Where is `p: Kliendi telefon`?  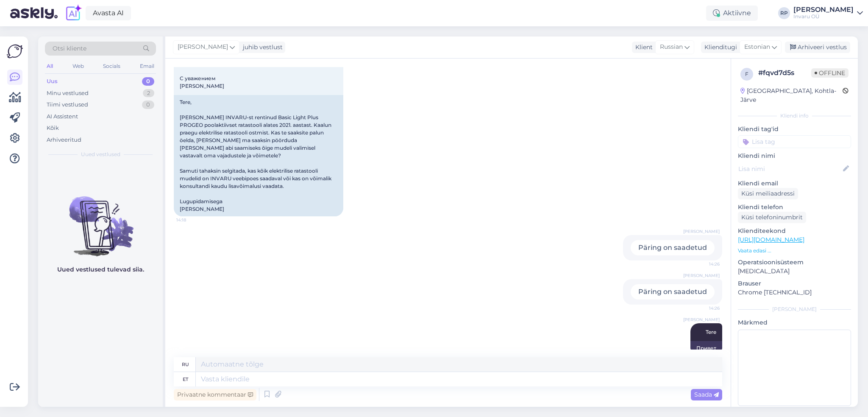
p: Kliendi telefon is located at coordinates (794, 207).